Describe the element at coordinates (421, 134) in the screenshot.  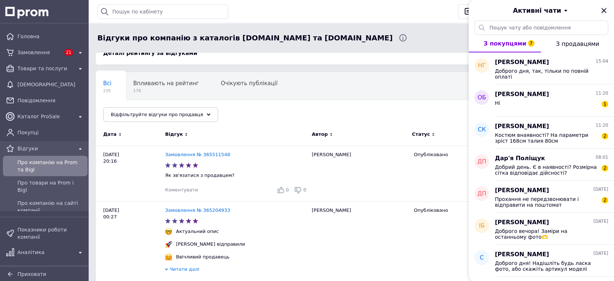
I see `span: Статус` at that location.